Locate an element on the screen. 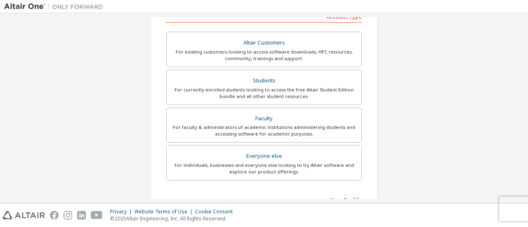 The height and width of the screenshot is (227, 528). div: Website Terms of Use is located at coordinates (164, 212).